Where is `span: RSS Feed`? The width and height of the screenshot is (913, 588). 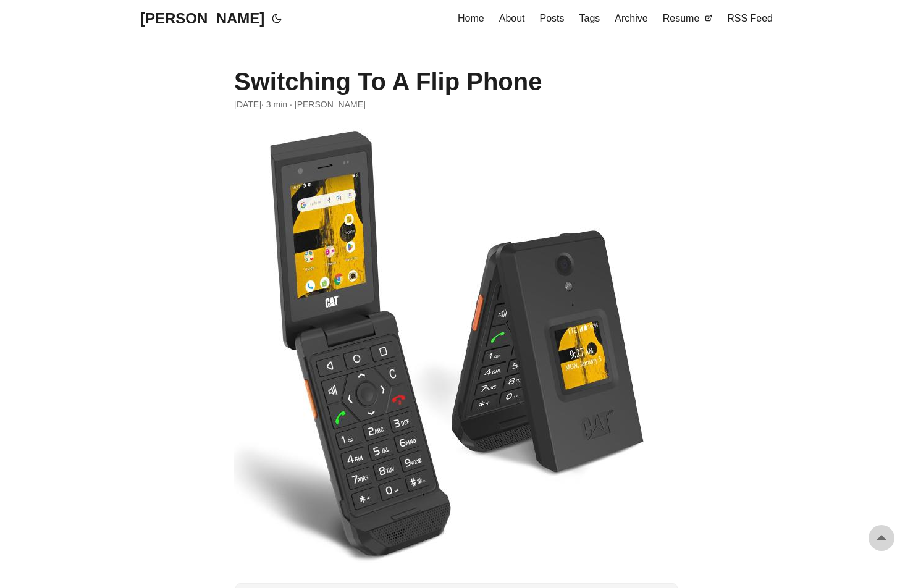 span: RSS Feed is located at coordinates (750, 18).